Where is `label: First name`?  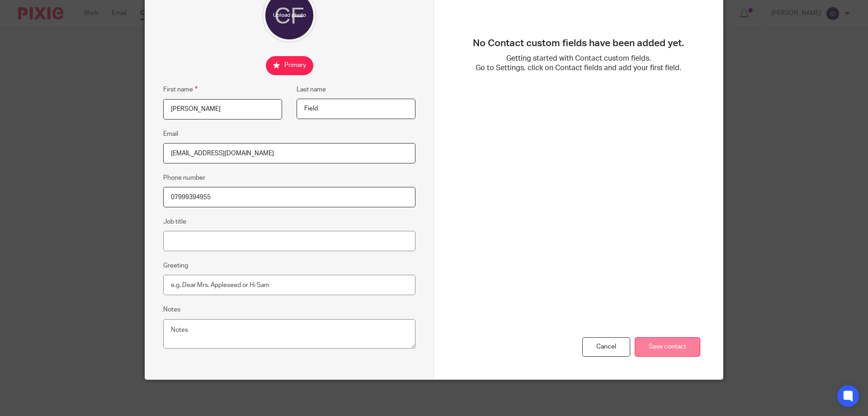
label: First name is located at coordinates (181, 89).